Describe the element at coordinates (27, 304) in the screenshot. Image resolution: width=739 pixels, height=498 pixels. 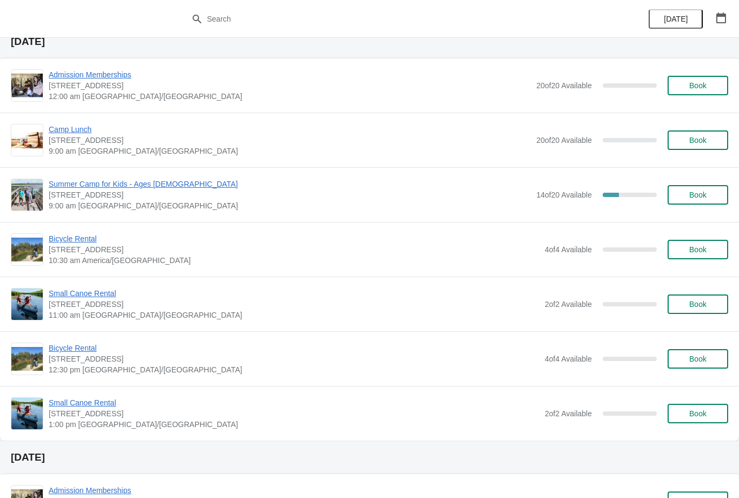
I see `img: Small Canoe Rental | 1 Snow Goose Bay, Stonewall, MB R0C 2Z0 | 11:00 am America/Winnipeg` at that location.